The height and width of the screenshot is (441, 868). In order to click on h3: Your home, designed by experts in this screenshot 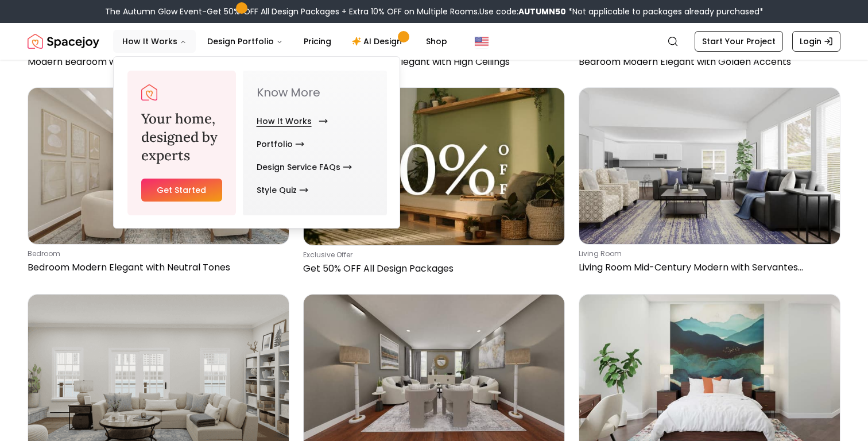, I will do `click(182, 138)`.